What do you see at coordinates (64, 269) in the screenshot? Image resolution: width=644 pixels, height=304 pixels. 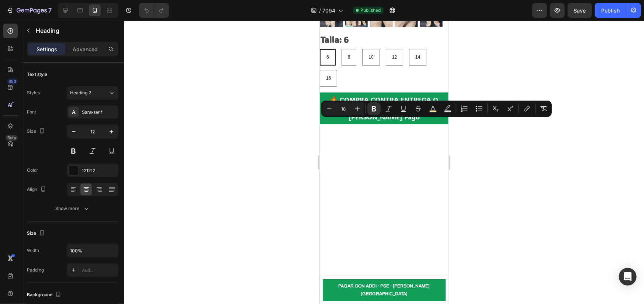 I see `button: PAGAR CON ADDI · PSE · MERCADO PAGO` at bounding box center [64, 269].